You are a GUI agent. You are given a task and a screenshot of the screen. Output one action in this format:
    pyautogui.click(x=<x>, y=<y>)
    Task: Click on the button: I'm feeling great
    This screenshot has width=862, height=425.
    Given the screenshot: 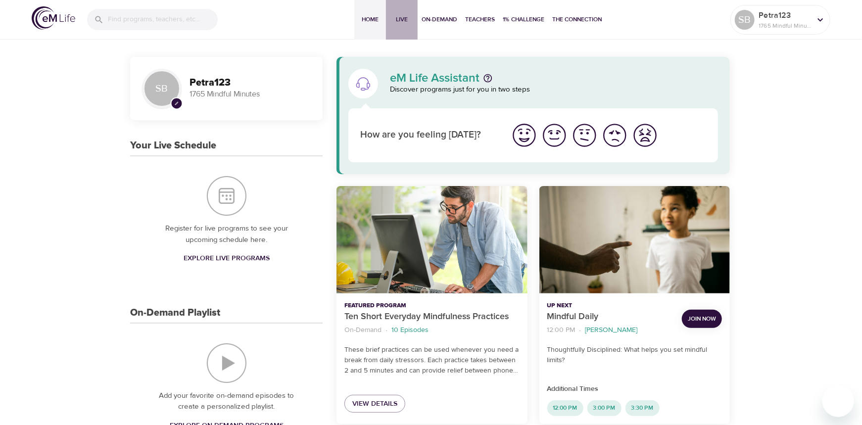 What is the action you would take?
    pyautogui.click(x=524, y=135)
    